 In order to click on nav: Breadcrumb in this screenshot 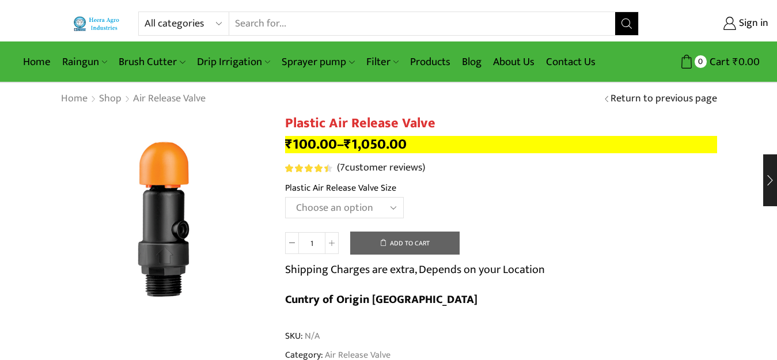, I will do `click(133, 99)`.